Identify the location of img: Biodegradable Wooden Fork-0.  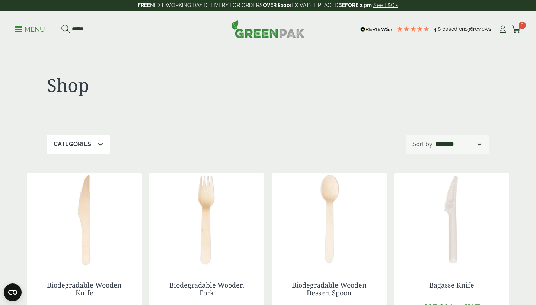
(206, 220).